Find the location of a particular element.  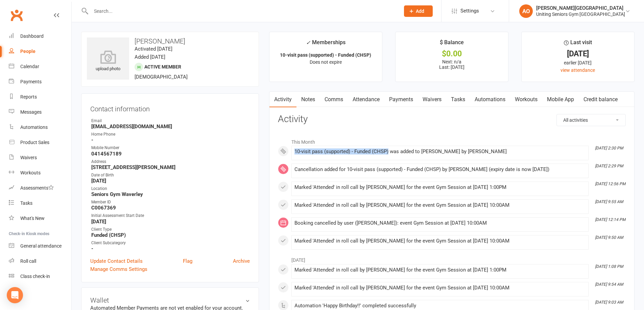

div: Tasks is located at coordinates (26, 203).